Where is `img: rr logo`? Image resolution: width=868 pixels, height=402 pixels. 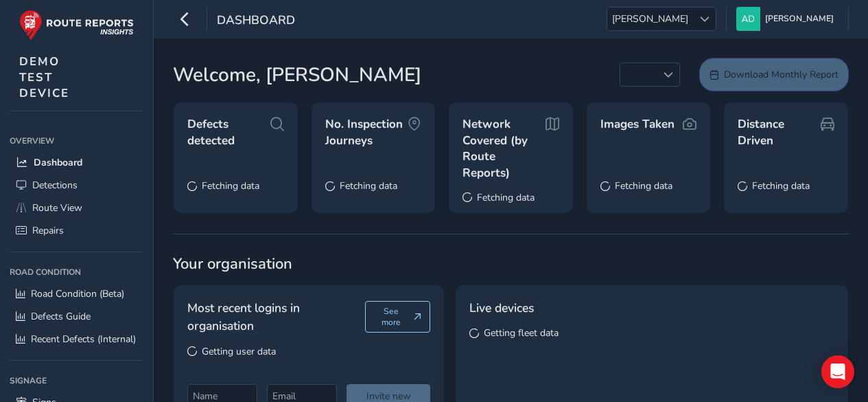
img: rr logo is located at coordinates (77, 25).